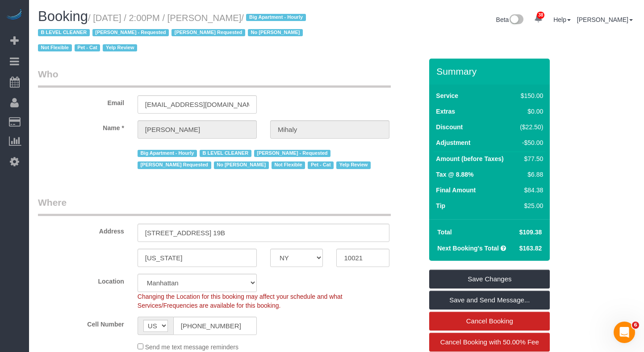 Image resolution: width=644 pixels, height=352 pixels. Describe the element at coordinates (540, 15) in the screenshot. I see `span: 38` at that location.